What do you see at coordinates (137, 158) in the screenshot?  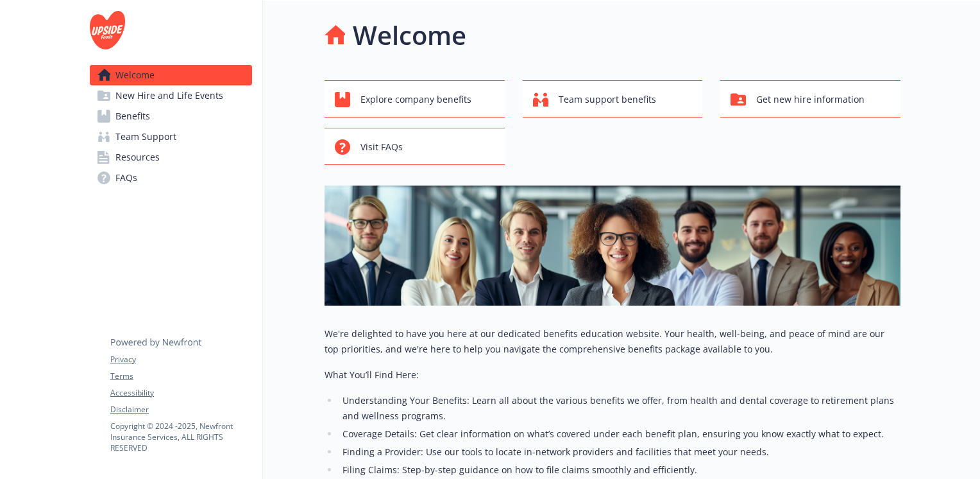 I see `span: Resources` at bounding box center [137, 158].